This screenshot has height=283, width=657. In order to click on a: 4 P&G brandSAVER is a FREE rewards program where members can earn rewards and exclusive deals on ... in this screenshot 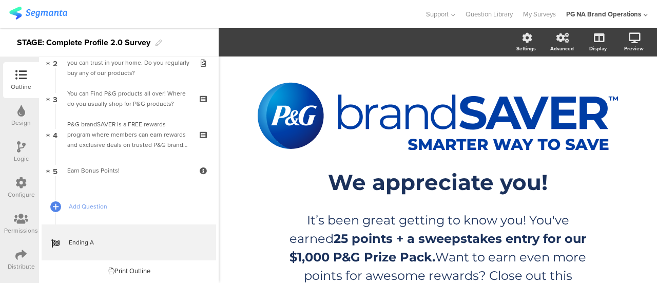, I will do `click(129, 135)`.